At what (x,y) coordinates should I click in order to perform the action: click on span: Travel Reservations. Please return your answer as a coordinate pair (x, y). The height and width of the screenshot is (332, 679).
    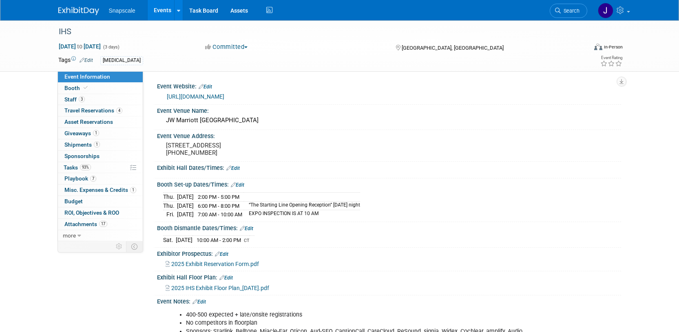
    Looking at the image, I should click on (93, 110).